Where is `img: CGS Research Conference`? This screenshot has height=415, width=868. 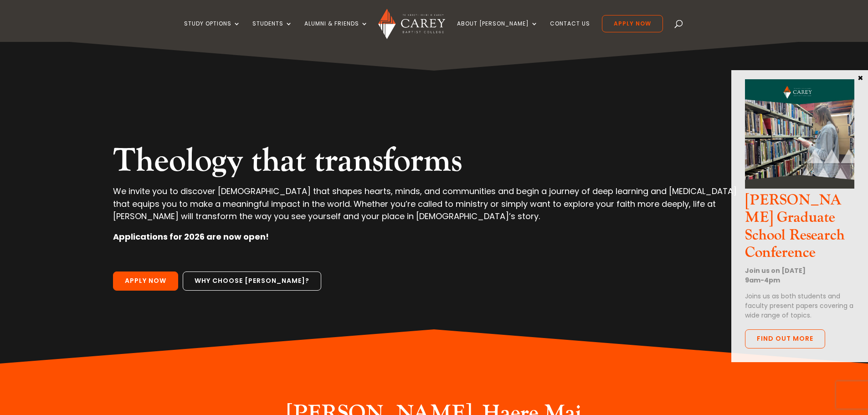
img: CGS Research Conference is located at coordinates (799, 134).